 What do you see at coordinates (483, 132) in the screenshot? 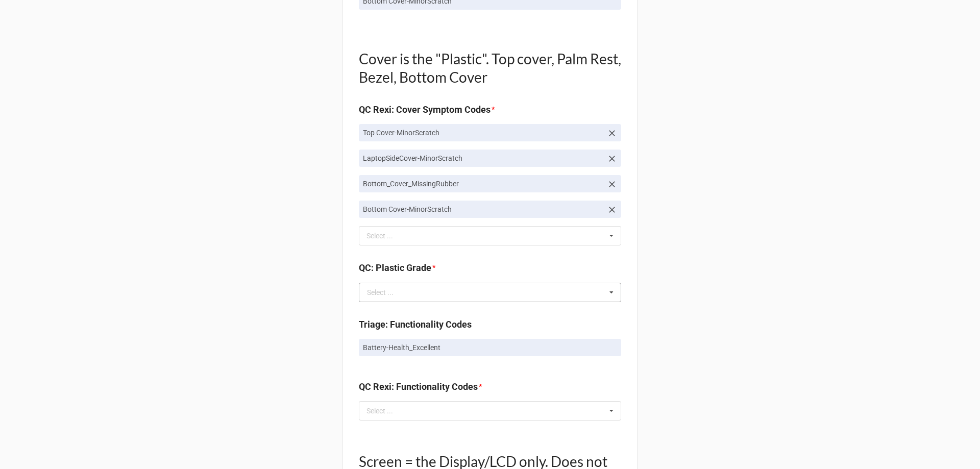
I see `p: Top Cover-MinorScratch` at bounding box center [483, 132].